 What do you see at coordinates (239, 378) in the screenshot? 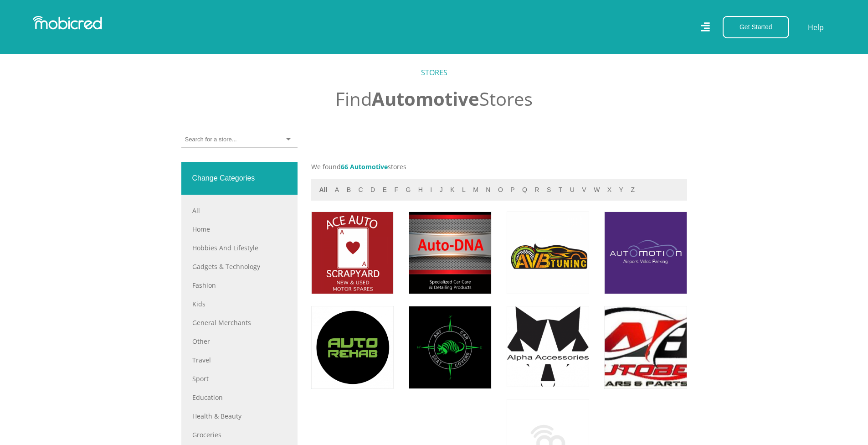
I see `a: Sport` at bounding box center [239, 378].